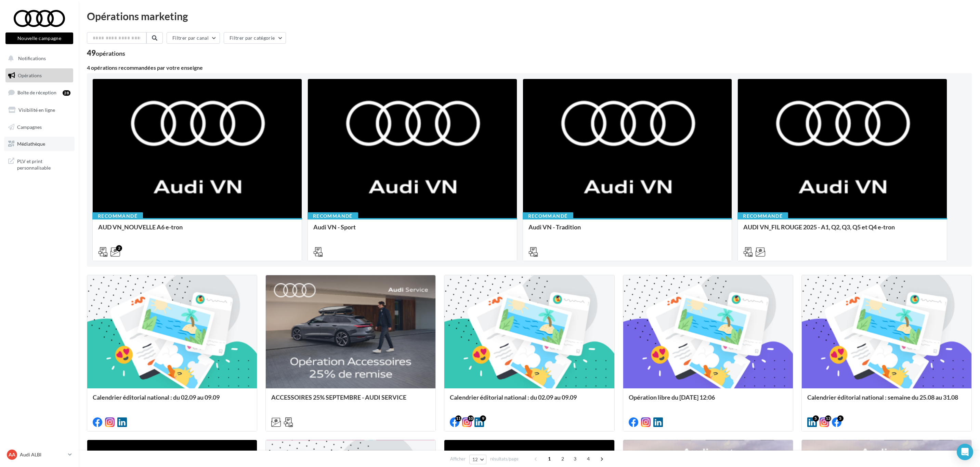 This screenshot has width=980, height=467. What do you see at coordinates (529, 16) in the screenshot?
I see `div: Opérations marketing` at bounding box center [529, 16].